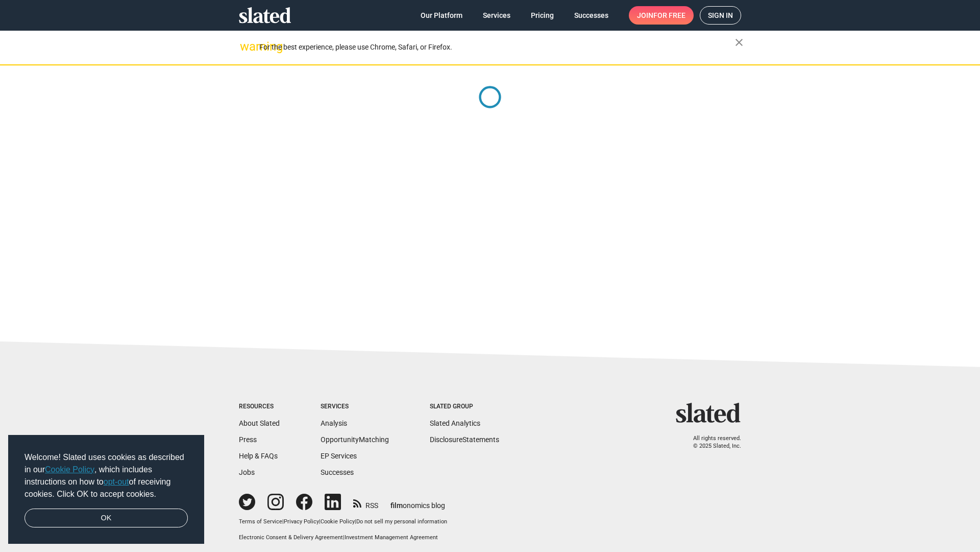 The width and height of the screenshot is (980, 552). I want to click on span: Our Platform, so click(442, 15).